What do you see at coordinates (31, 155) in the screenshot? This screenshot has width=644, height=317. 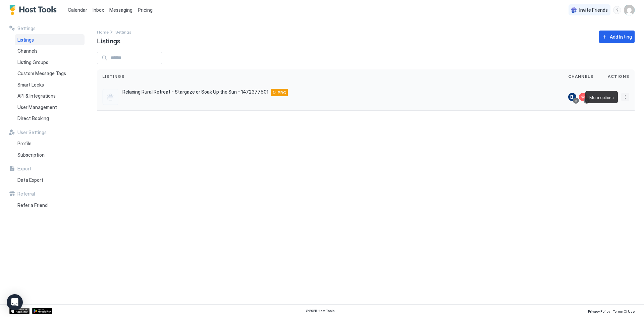 I see `span: Subscription` at bounding box center [31, 155].